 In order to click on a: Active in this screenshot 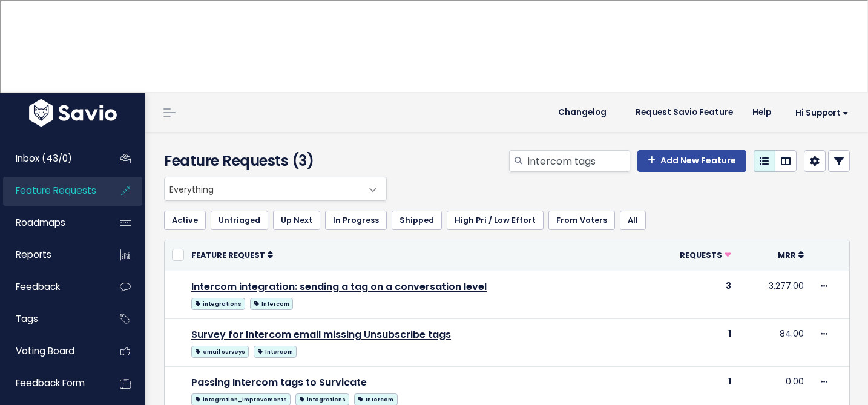, I will do `click(184, 221)`.